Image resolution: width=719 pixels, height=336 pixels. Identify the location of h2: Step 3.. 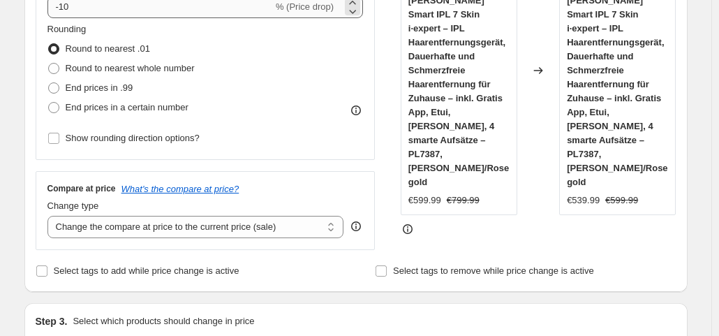
(52, 321).